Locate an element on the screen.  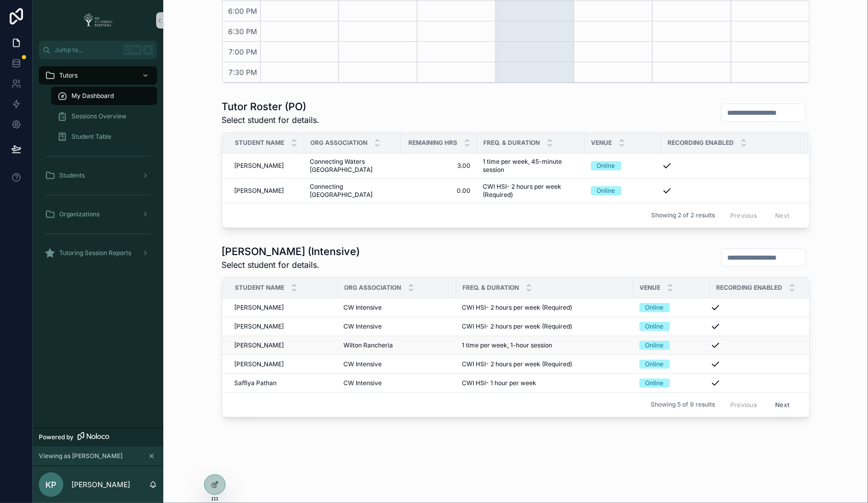
a: Tutors is located at coordinates (98, 76).